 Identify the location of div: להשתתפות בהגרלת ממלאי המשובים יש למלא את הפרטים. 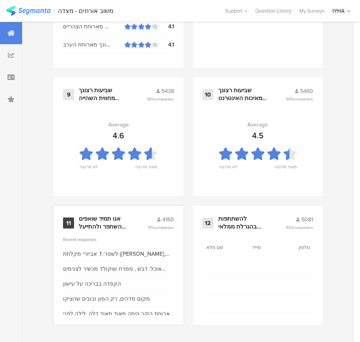
(243, 223).